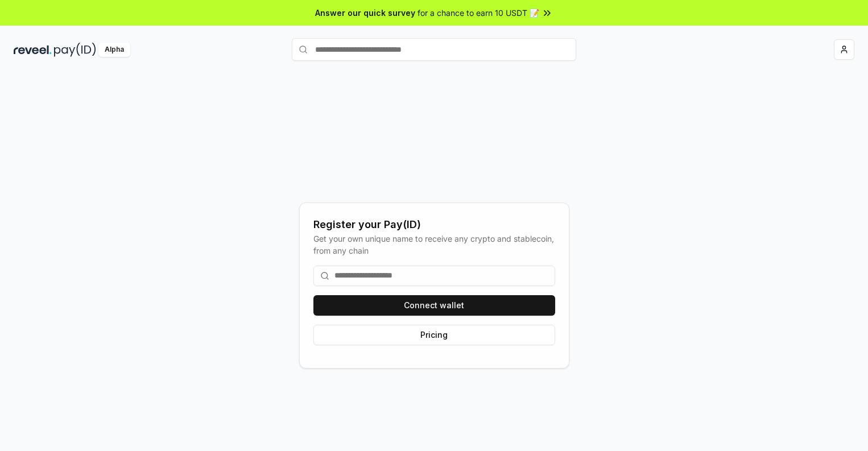 Image resolution: width=868 pixels, height=451 pixels. What do you see at coordinates (434, 245) in the screenshot?
I see `div: Get your own unique name to receive any crypto and stablecoin, from any chain` at bounding box center [434, 245].